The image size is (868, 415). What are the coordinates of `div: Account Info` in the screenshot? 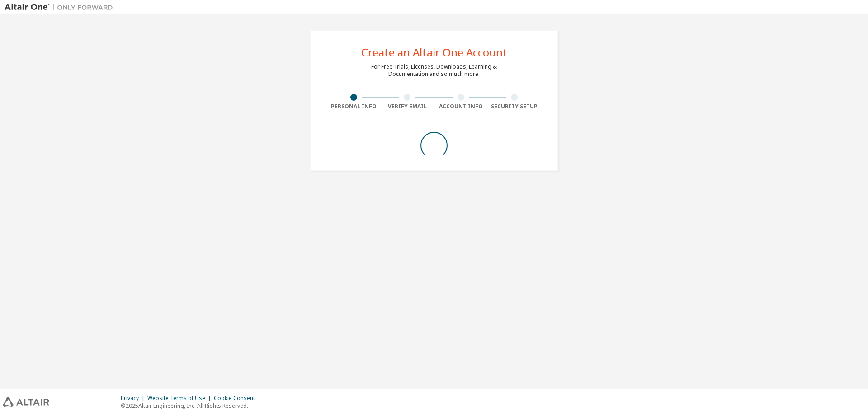 It's located at (461, 106).